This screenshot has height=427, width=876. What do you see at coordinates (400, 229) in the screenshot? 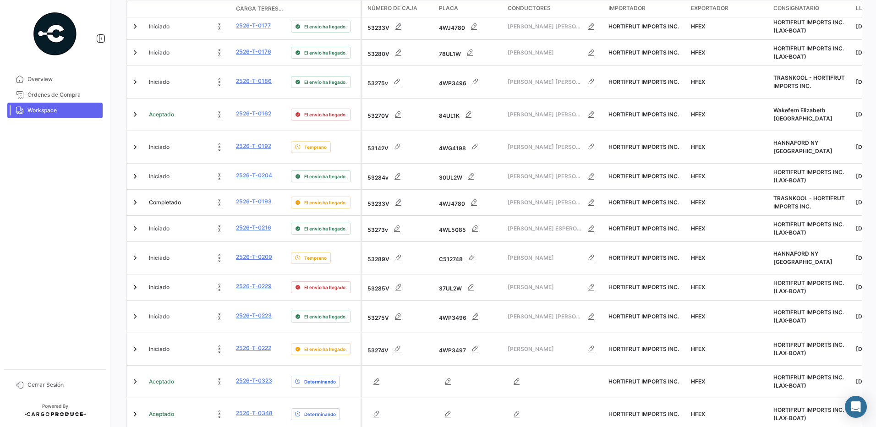
I see `div: 53273v` at bounding box center [400, 229].